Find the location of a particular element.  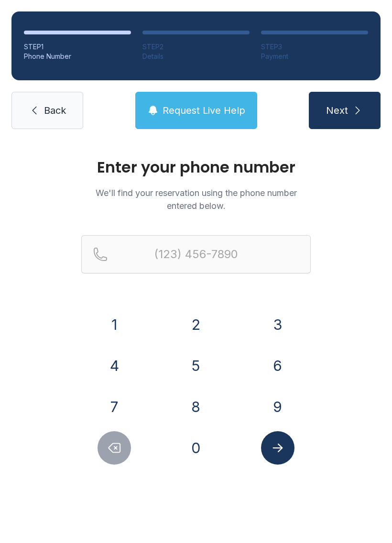

button: 8 is located at coordinates (196, 407).